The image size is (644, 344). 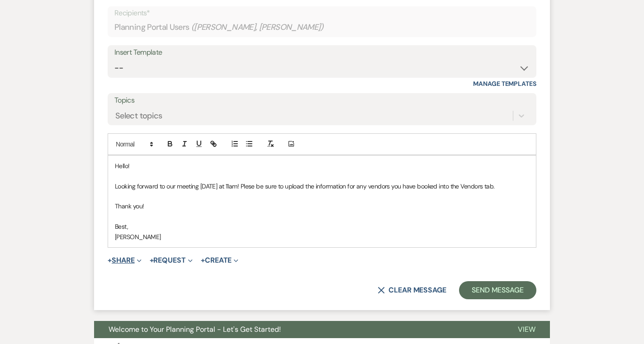 I want to click on button: Share, so click(x=124, y=261).